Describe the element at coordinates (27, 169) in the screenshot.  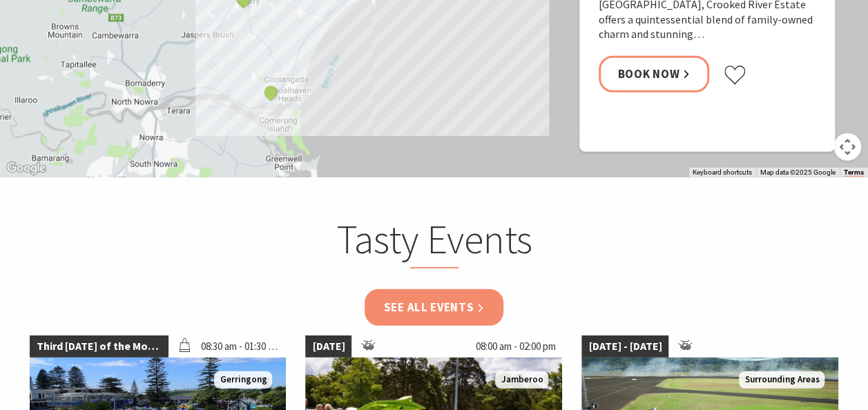
I see `a: Open this area in Google Maps (opens a new window)` at that location.